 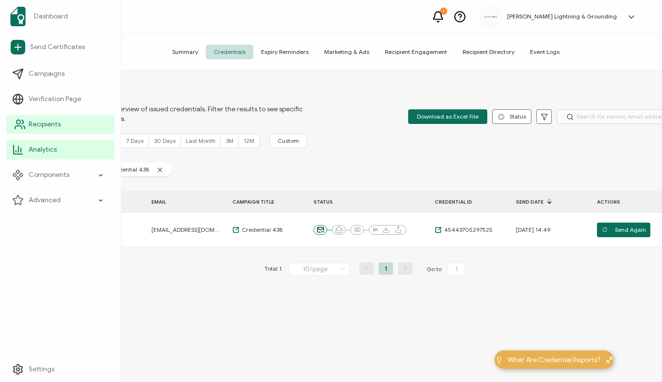 What do you see at coordinates (609, 359) in the screenshot?
I see `img: minimize-icon.svg` at bounding box center [609, 359].